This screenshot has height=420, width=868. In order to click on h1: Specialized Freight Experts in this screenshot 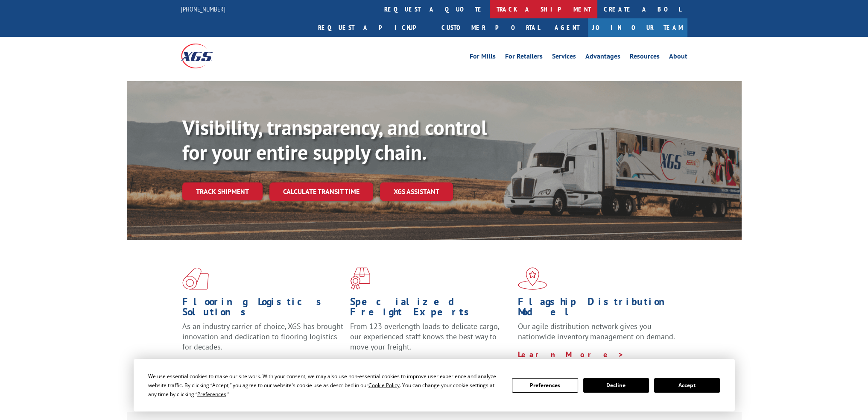, I will do `click(431, 309)`.